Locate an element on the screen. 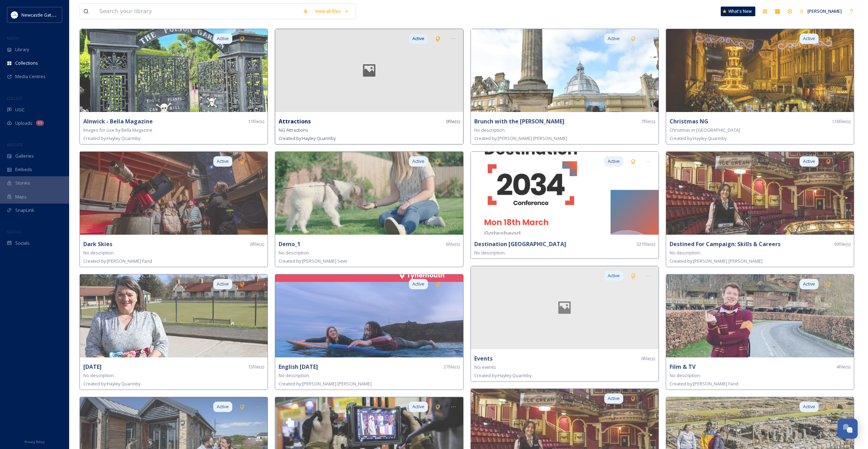 The width and height of the screenshot is (868, 449). span: Privacy Policy is located at coordinates (34, 442).